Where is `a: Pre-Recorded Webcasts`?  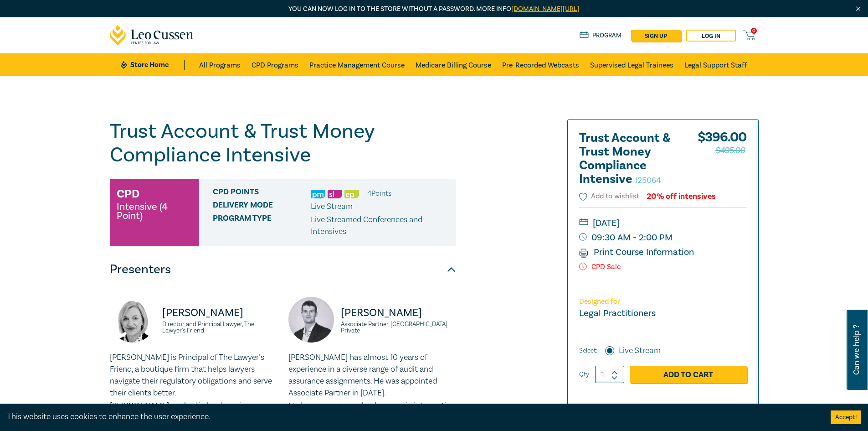 a: Pre-Recorded Webcasts is located at coordinates (541, 65).